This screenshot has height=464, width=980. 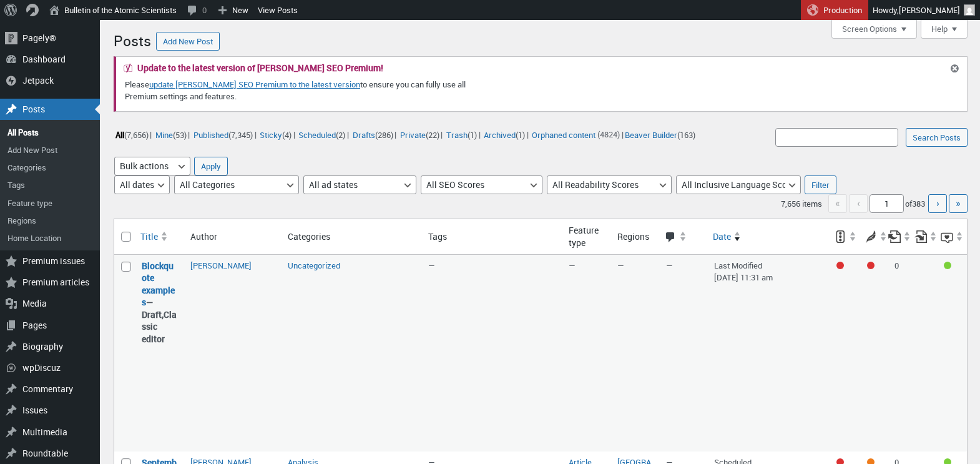 What do you see at coordinates (661, 134) in the screenshot?
I see `a: Beaver Builder(163)` at bounding box center [661, 134].